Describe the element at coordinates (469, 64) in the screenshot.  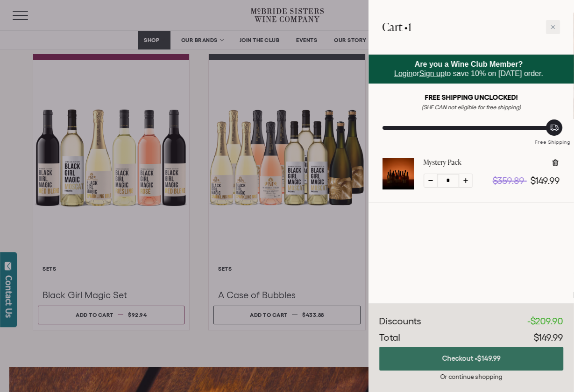
I see `strong: Are you a Wine Club Member?` at that location.